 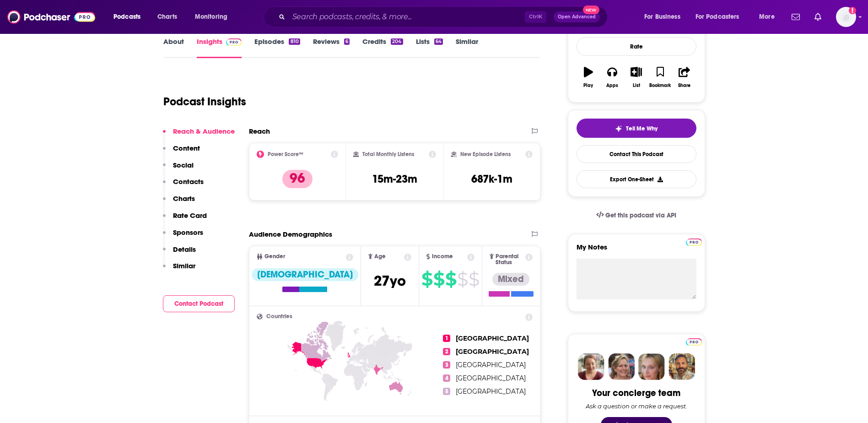 I want to click on h2: Audience Demographics, so click(x=291, y=234).